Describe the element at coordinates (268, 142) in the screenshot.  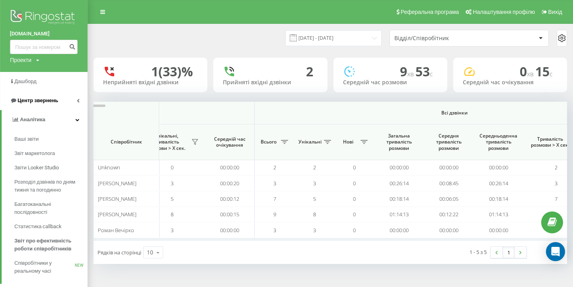
I see `span: Всього` at that location.